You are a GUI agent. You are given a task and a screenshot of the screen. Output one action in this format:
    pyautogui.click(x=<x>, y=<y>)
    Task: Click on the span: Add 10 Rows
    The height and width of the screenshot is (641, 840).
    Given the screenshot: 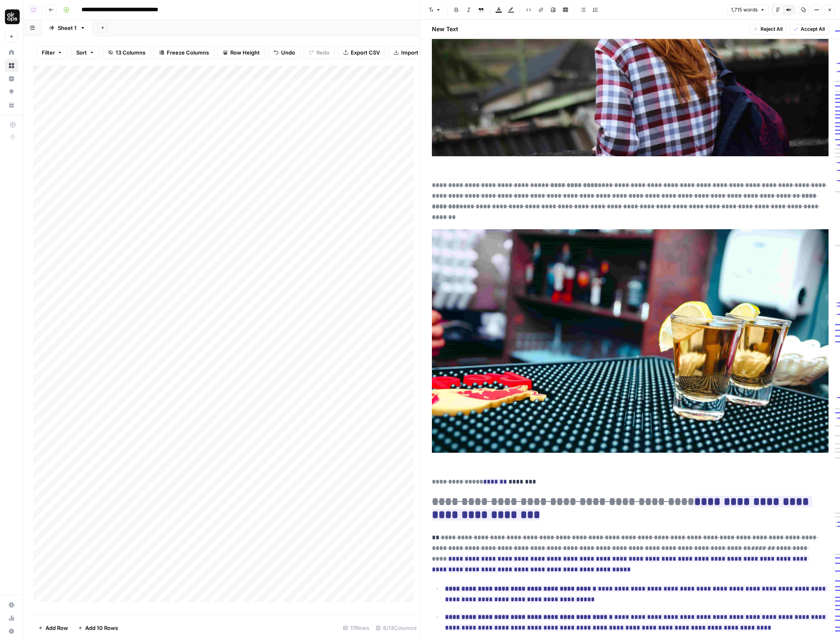 What is the action you would take?
    pyautogui.click(x=102, y=627)
    